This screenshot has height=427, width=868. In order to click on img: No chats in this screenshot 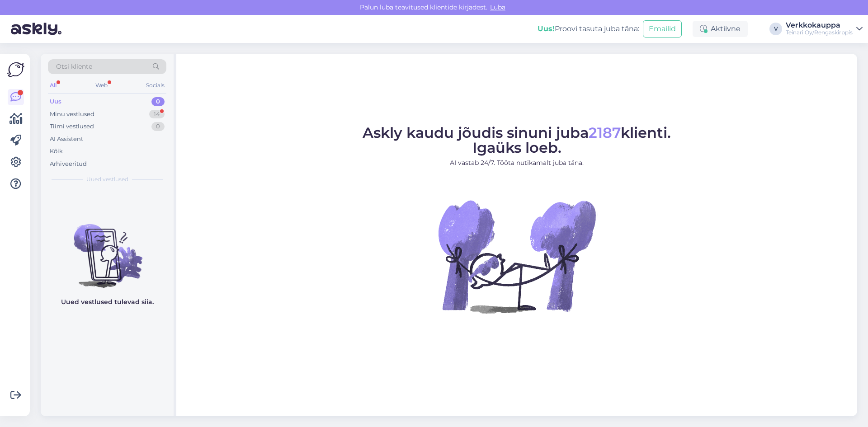, I will do `click(107, 249)`.